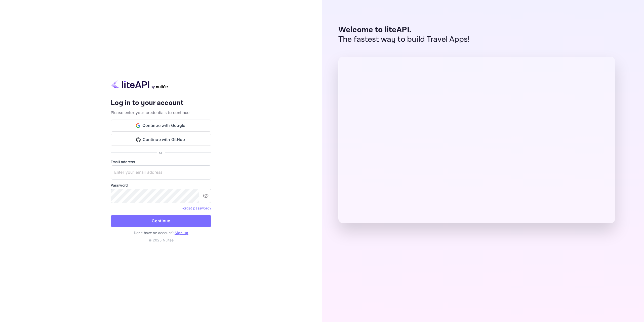  I want to click on img: liteapi, so click(140, 84).